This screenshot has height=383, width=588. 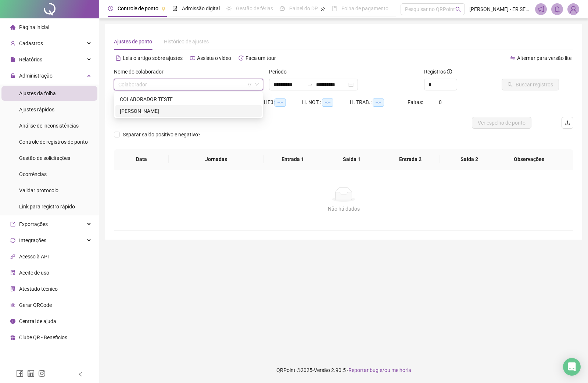 I want to click on span: Ajustes de ponto, so click(x=133, y=42).